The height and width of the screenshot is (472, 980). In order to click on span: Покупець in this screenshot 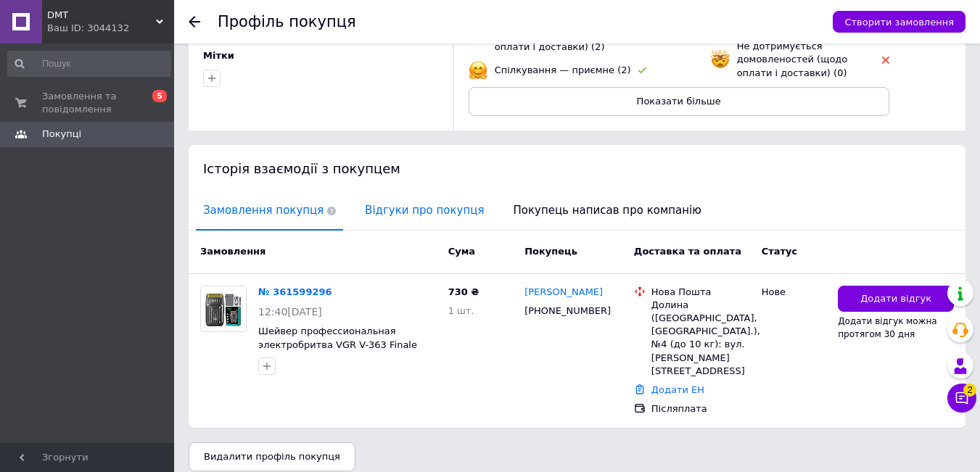, I will do `click(551, 251)`.